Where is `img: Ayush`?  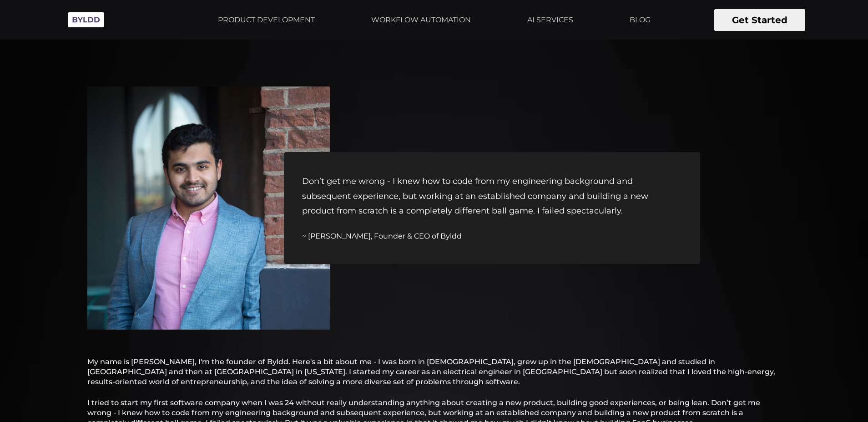
img: Ayush is located at coordinates (209, 208).